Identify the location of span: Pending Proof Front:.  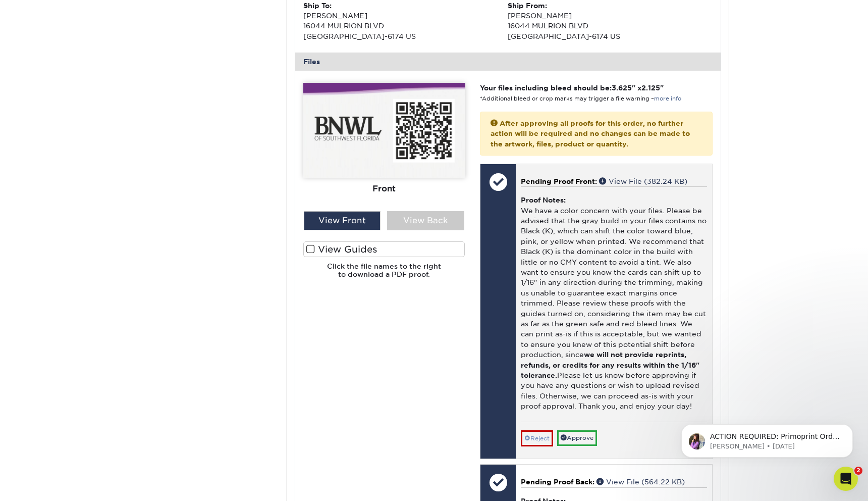
(559, 181).